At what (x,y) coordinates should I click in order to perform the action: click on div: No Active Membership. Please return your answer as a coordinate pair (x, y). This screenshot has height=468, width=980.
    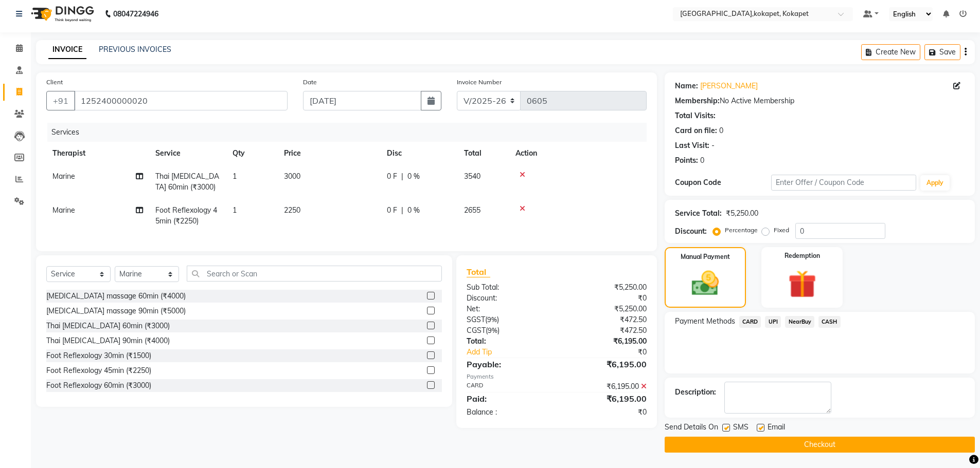
    Looking at the image, I should click on (819, 101).